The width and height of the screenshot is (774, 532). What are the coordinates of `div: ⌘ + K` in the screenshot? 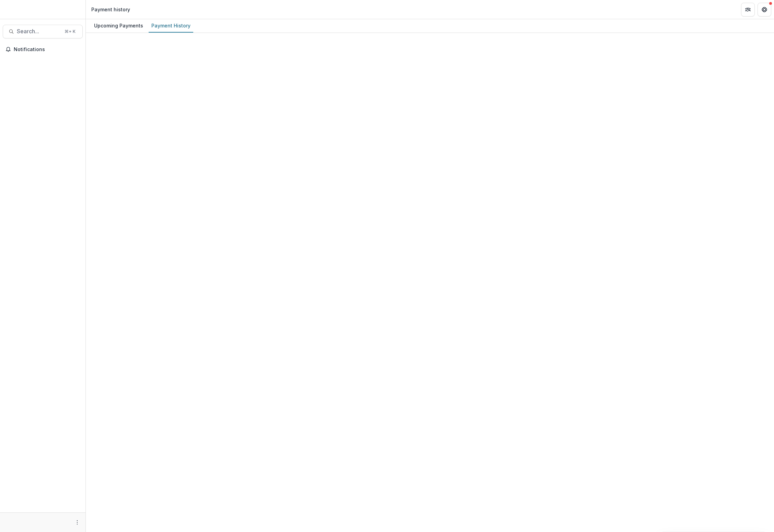 It's located at (70, 32).